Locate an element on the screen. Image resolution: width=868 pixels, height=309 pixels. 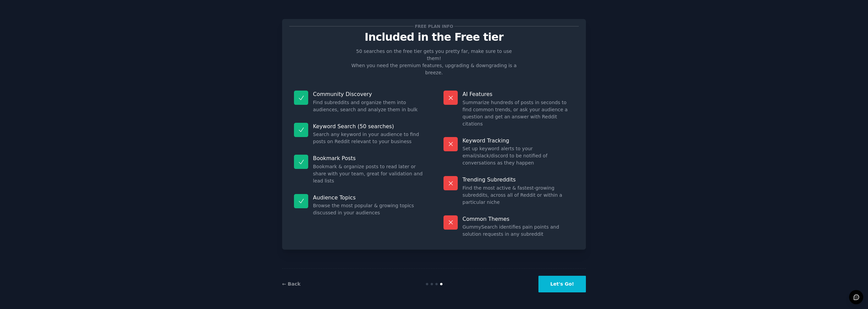
p: Trending Subreddits is located at coordinates (518, 179).